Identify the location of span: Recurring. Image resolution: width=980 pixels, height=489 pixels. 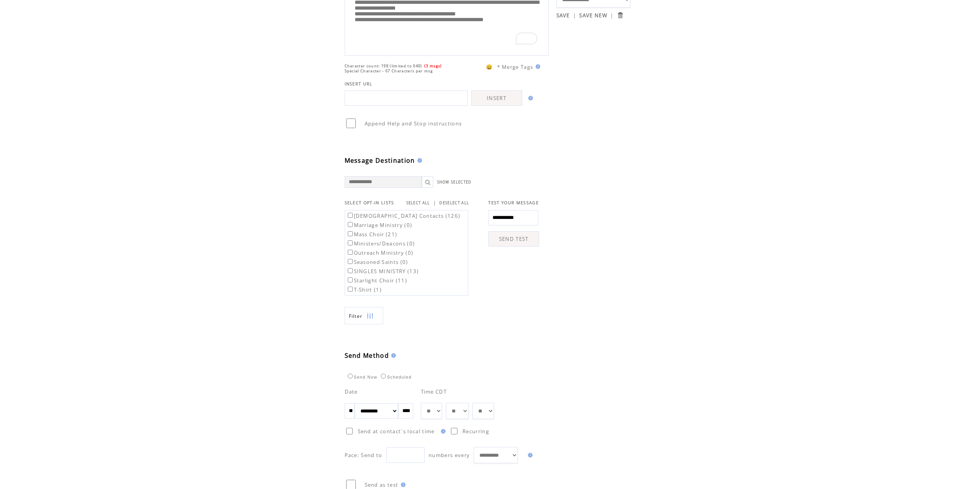
(475, 431).